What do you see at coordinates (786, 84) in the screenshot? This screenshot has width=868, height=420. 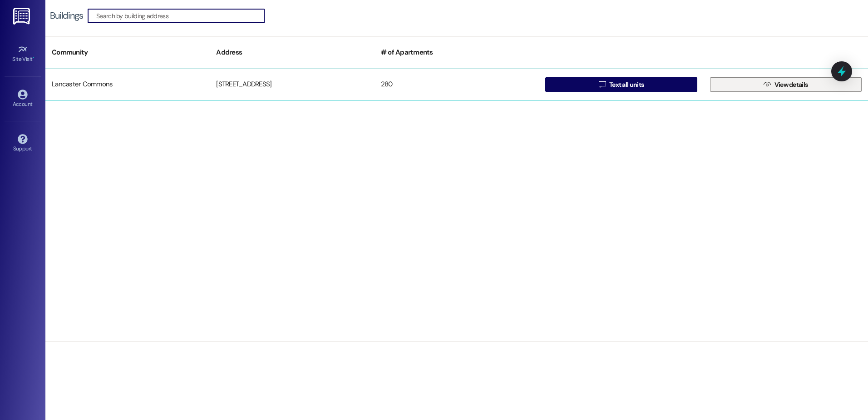 I see `button: View details` at bounding box center [786, 84].